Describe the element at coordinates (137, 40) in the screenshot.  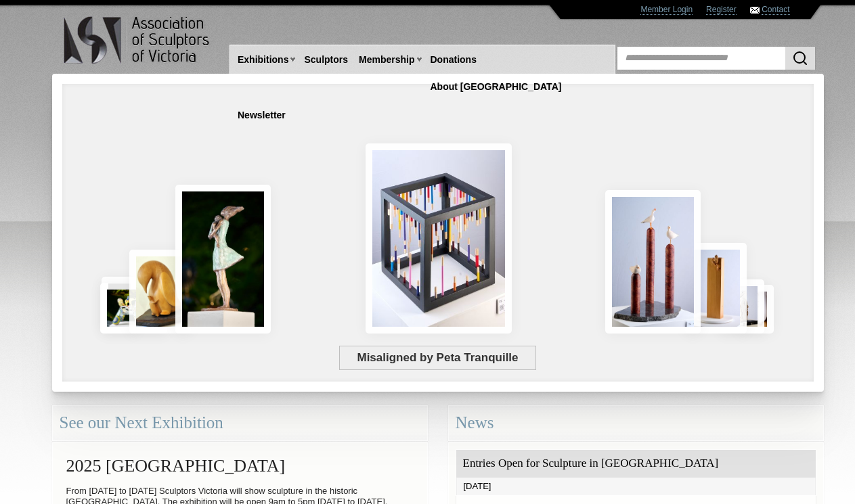
I see `img: logo.png` at that location.